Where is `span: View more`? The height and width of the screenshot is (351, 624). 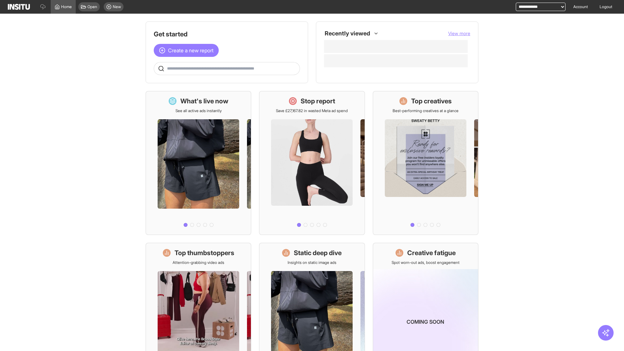
span: View more is located at coordinates (459, 33).